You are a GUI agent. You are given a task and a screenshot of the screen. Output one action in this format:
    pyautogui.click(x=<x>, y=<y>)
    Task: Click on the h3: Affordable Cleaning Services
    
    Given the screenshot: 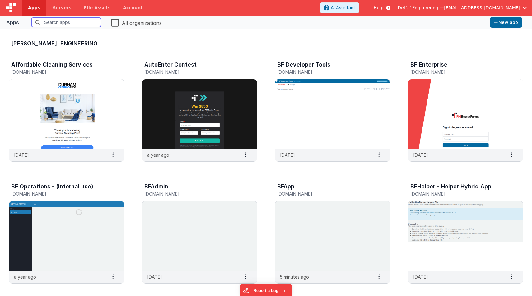 What is the action you would take?
    pyautogui.click(x=52, y=65)
    